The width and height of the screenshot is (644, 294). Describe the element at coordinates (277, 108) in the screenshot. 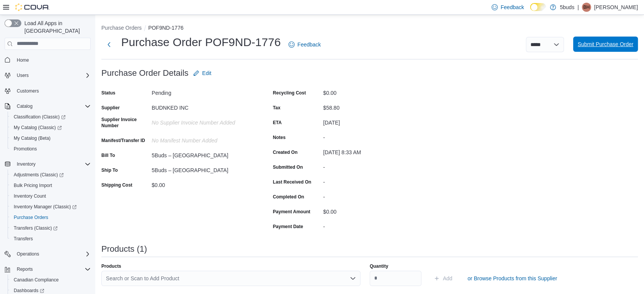

I see `label: Tax` at that location.